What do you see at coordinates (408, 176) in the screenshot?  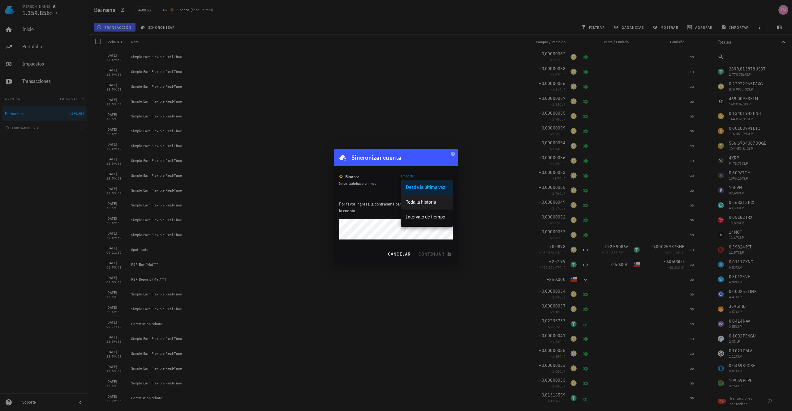 I see `label: Importar` at bounding box center [408, 176].